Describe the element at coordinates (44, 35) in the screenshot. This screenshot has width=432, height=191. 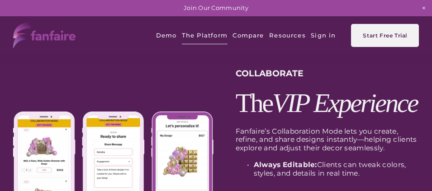
I see `img: fanfaire` at that location.